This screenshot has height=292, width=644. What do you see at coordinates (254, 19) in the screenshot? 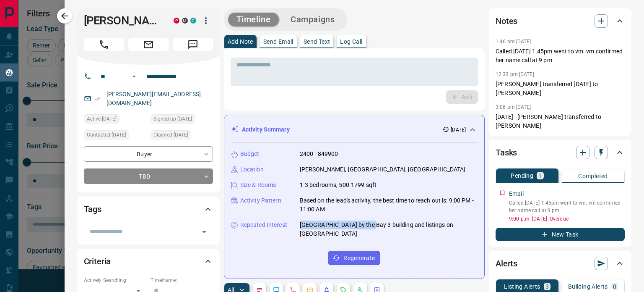
I see `button: Timeline` at bounding box center [254, 19].